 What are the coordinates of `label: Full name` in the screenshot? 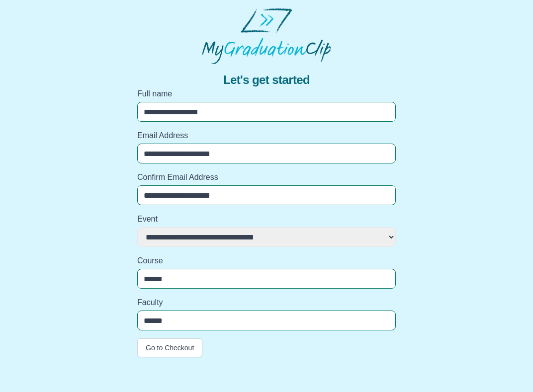 It's located at (266, 94).